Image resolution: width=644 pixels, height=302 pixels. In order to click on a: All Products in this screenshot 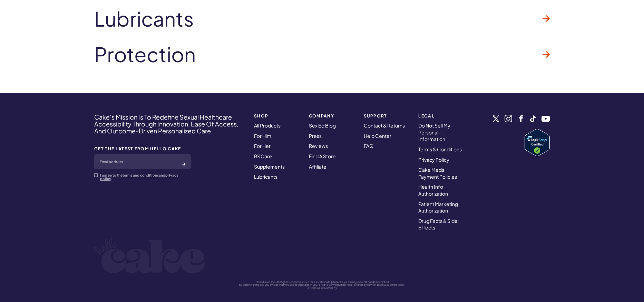, I will do `click(267, 125)`.